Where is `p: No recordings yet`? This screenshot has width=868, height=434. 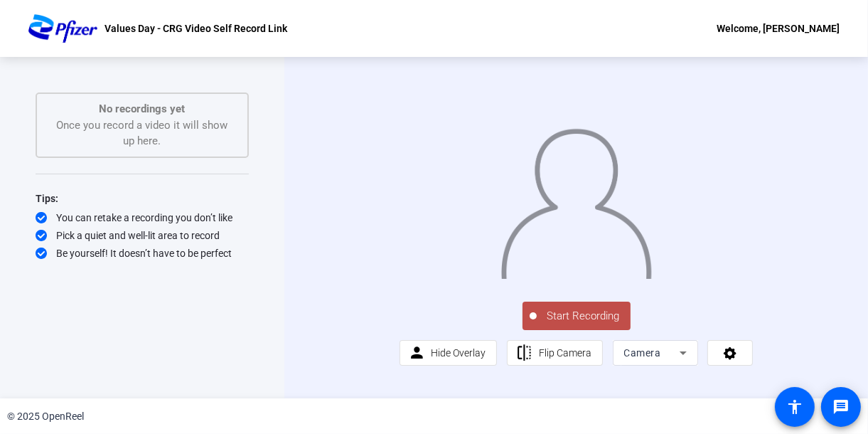 p: No recordings yet is located at coordinates (142, 109).